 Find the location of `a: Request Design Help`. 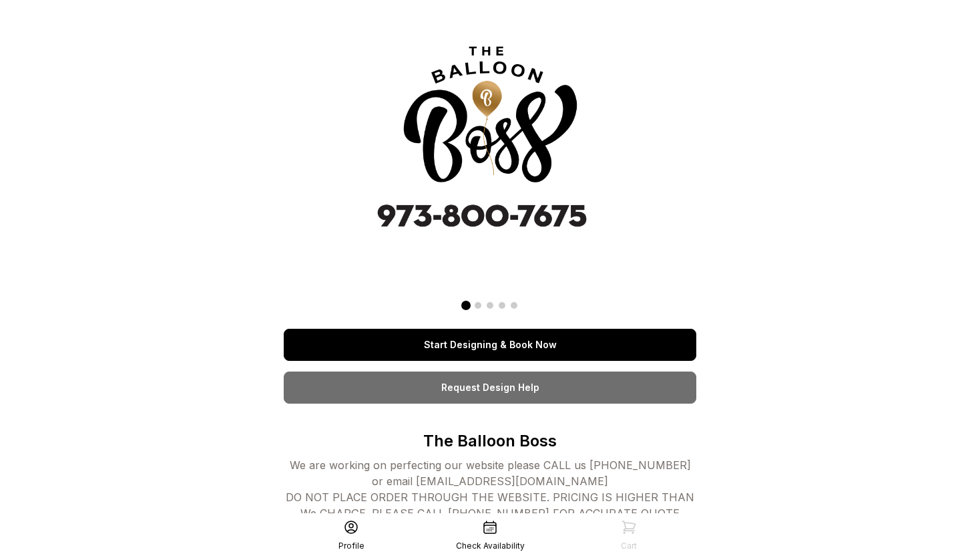

a: Request Design Help is located at coordinates (490, 387).